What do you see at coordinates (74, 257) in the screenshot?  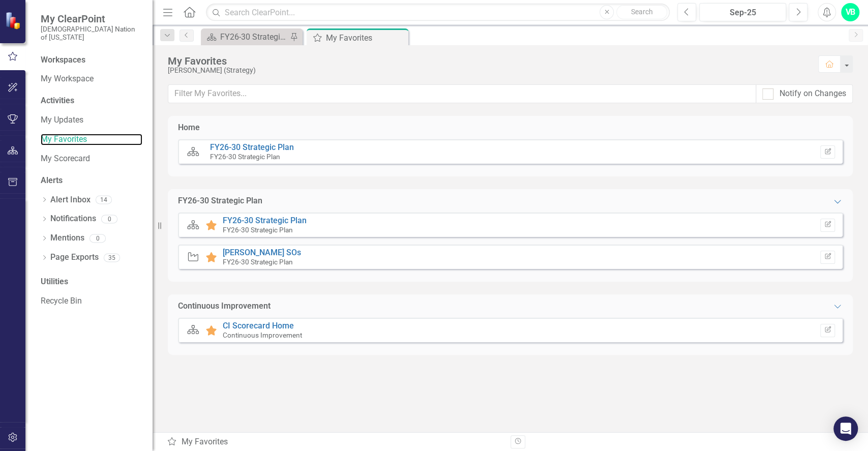 I see `a: Page Exports` at bounding box center [74, 257].